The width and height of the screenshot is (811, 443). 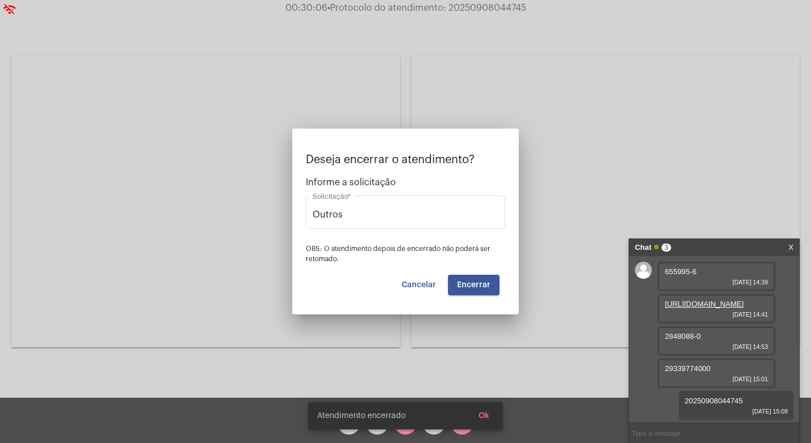 I want to click on span: Ok, so click(x=484, y=416).